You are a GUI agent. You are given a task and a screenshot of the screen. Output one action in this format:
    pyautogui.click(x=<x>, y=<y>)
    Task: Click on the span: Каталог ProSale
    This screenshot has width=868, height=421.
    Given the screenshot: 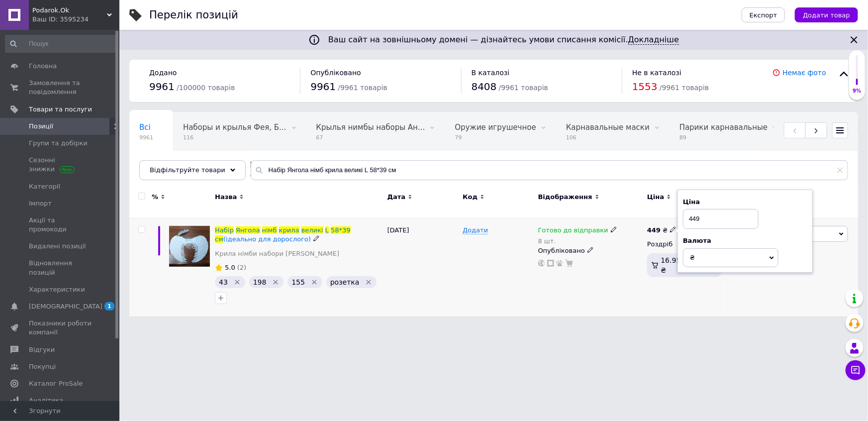 What is the action you would take?
    pyautogui.click(x=56, y=383)
    